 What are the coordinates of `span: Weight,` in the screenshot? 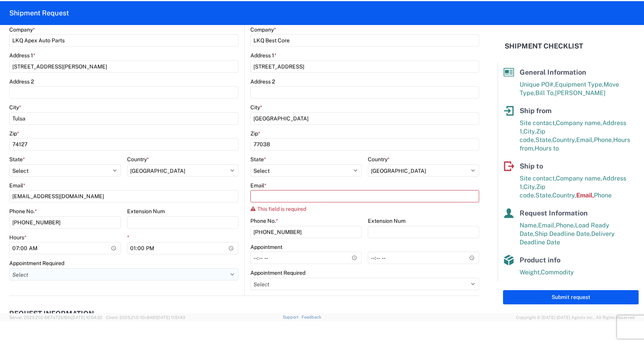 It's located at (530, 272).